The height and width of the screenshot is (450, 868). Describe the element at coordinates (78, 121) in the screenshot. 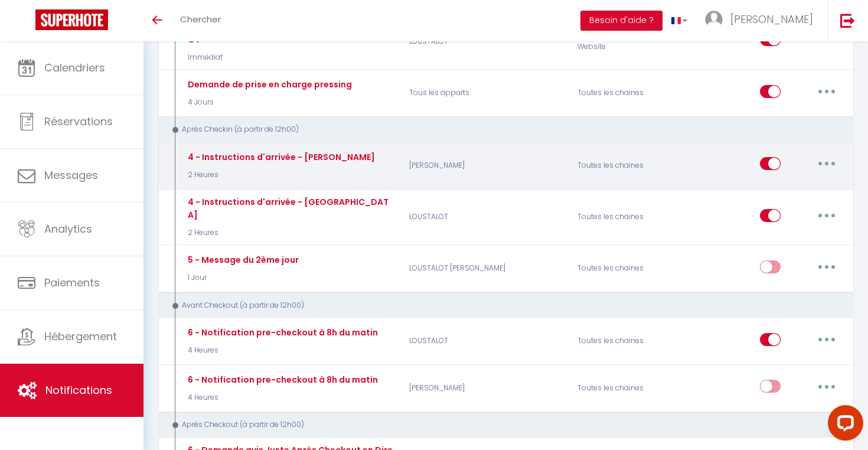

I see `span: Réservations` at that location.